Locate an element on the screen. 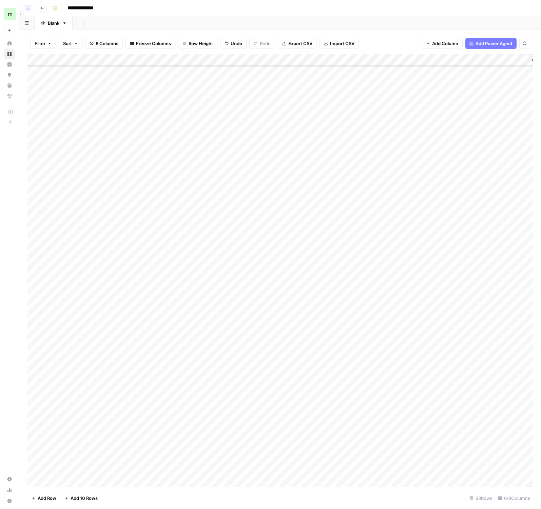 This screenshot has width=541, height=509. a: Browse is located at coordinates (9, 54).